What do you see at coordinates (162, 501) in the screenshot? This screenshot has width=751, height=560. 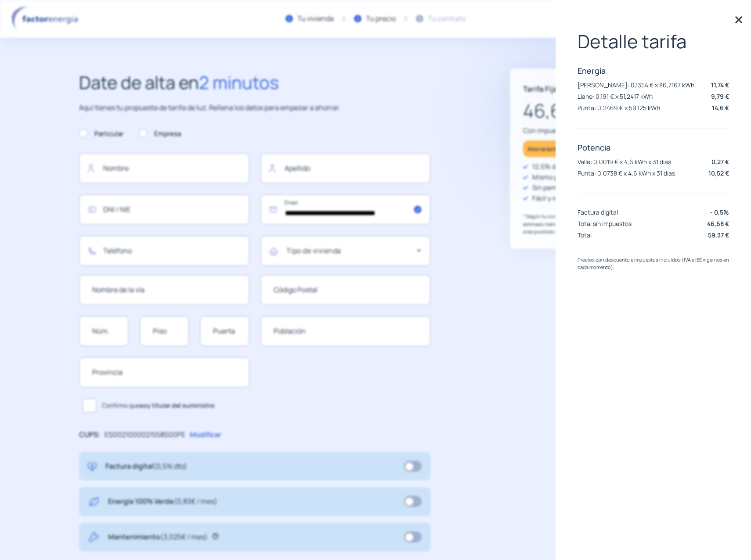 I see `p: Energía 100% Verde` at bounding box center [162, 501].